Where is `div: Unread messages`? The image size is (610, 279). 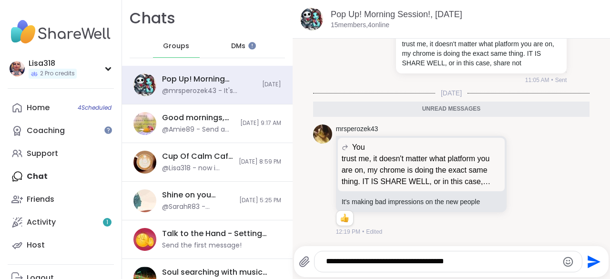 div: Unread messages is located at coordinates (451, 109).